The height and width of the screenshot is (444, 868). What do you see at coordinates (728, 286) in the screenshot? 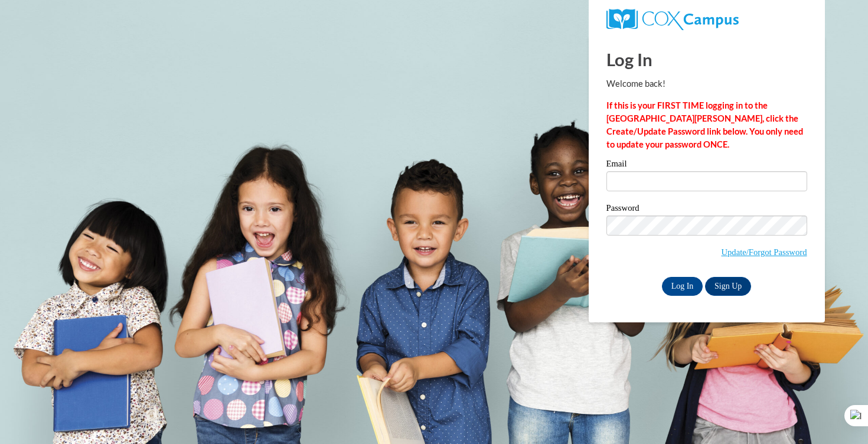
I see `a: Sign Up` at bounding box center [728, 286].